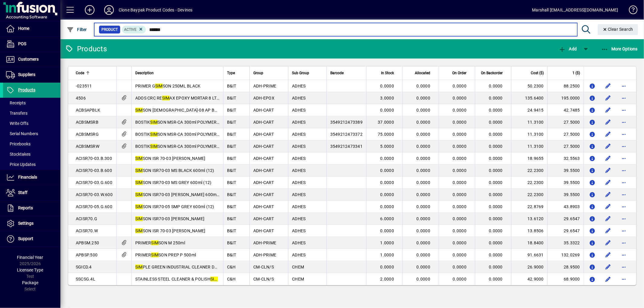 Image resolution: width=644 pixels, height=308 pixels. I want to click on a: Knowledge Base, so click(630, 11).